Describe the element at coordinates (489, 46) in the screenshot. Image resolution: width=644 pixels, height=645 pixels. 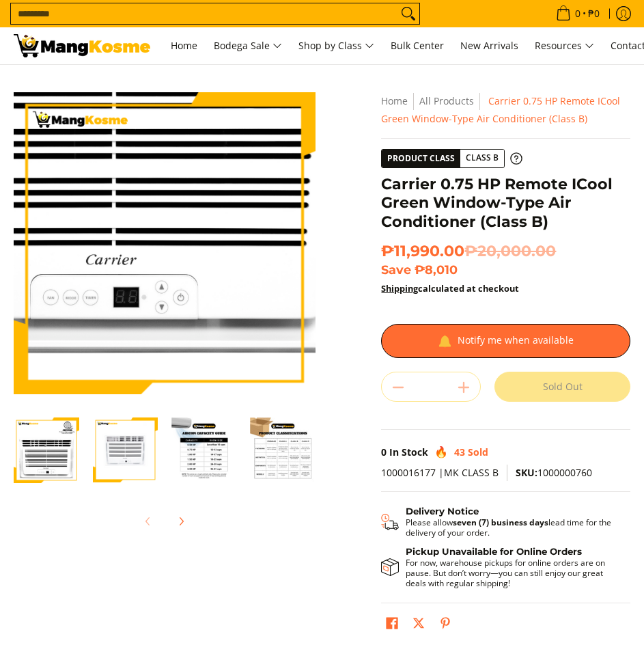
I see `a: New Arrivals` at that location.